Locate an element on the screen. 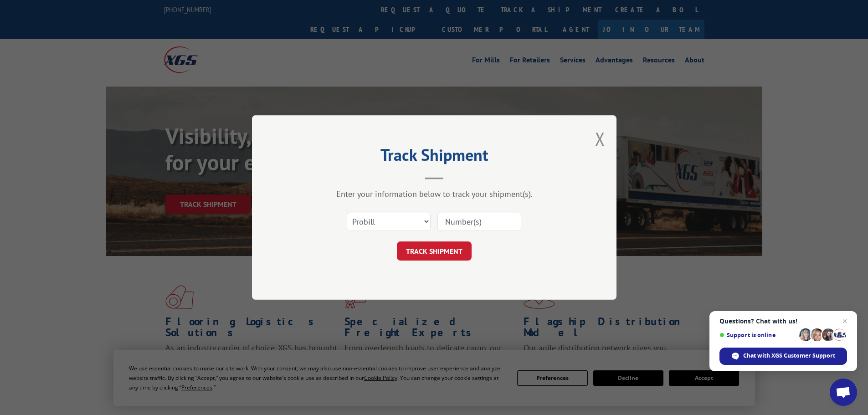  span: Chat with XGS Customer Support is located at coordinates (789, 356).